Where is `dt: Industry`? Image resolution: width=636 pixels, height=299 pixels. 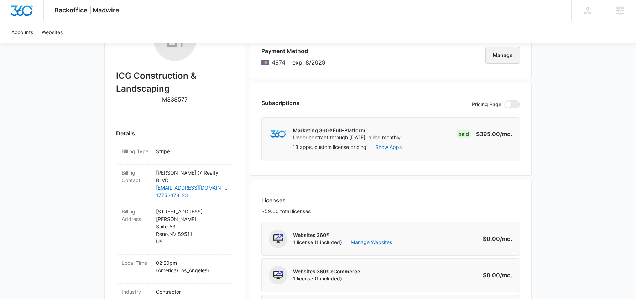
dt: Industry is located at coordinates (136, 291).